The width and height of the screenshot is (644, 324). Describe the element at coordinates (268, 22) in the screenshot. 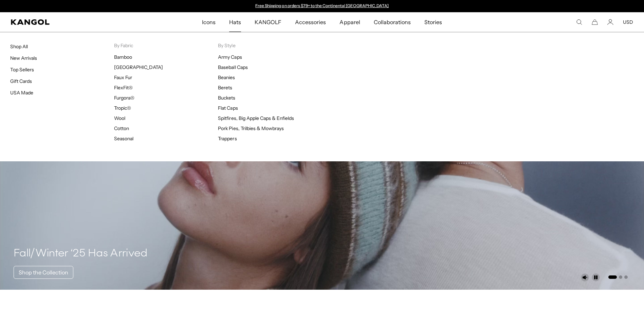

I see `span: KANGOLF` at that location.